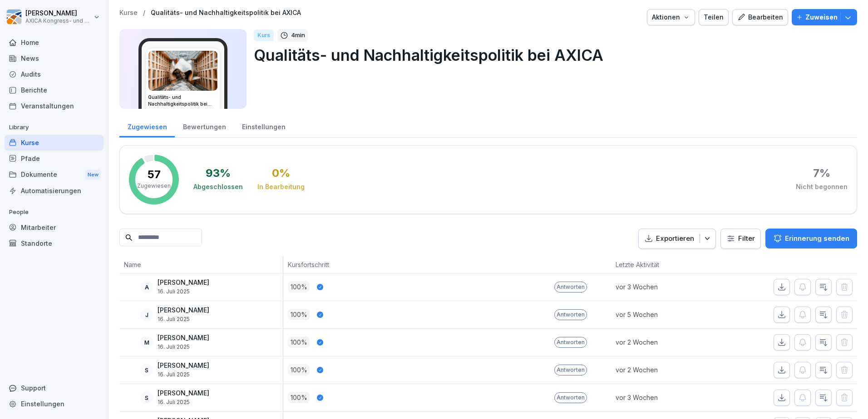  Describe the element at coordinates (676, 238) in the screenshot. I see `button: Exportieren` at that location.